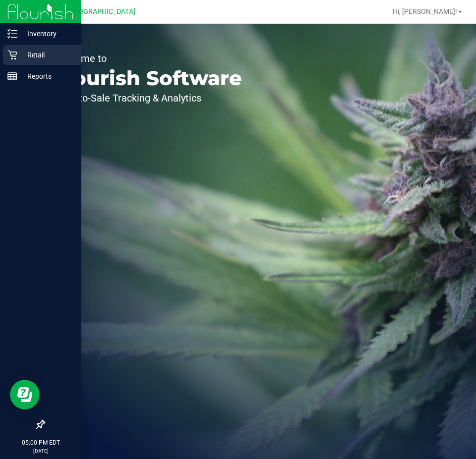  What do you see at coordinates (148, 98) in the screenshot?
I see `p: Seed-to-Sale Tracking & Analytics` at bounding box center [148, 98].